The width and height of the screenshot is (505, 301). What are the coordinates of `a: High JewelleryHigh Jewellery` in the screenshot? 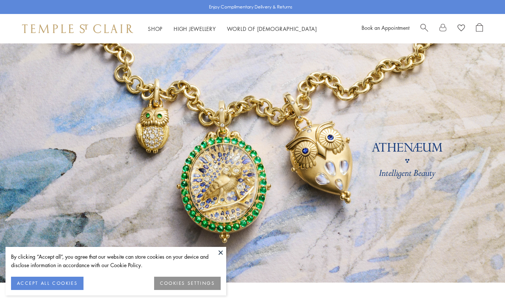 It's located at (195, 29).